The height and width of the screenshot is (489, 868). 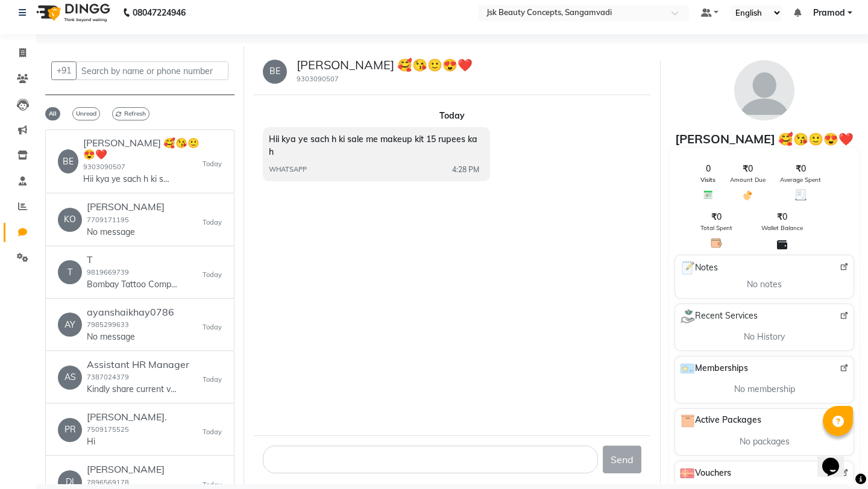 What do you see at coordinates (720, 421) in the screenshot?
I see `span: Active Packages` at bounding box center [720, 421].